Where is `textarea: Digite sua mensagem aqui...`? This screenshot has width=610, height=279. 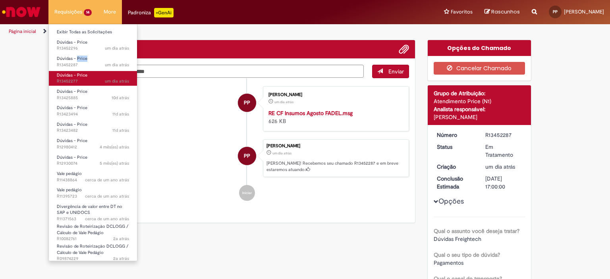 textarea: Digite sua mensagem aqui... is located at coordinates (224, 72).